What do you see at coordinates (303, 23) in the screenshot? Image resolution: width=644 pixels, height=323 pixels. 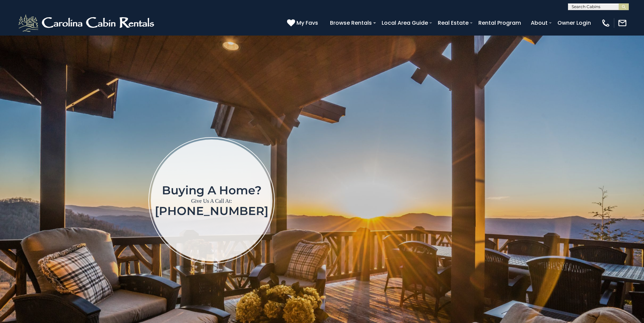 I see `a: My Favs` at bounding box center [303, 23].